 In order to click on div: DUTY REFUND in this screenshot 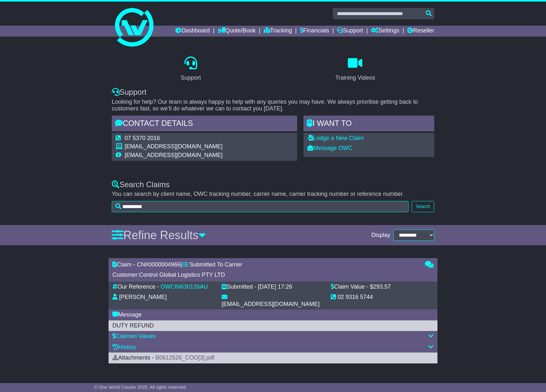, I will do `click(273, 326)`.